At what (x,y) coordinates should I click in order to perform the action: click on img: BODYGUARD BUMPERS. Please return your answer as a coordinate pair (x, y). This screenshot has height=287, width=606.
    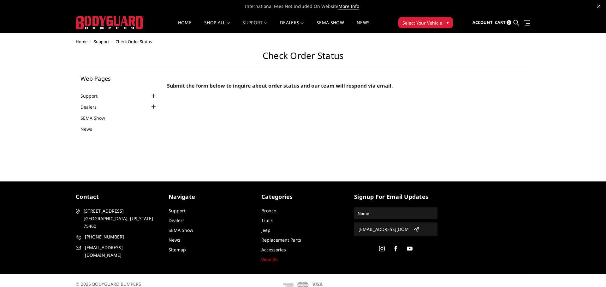
    Looking at the image, I should click on (109, 23).